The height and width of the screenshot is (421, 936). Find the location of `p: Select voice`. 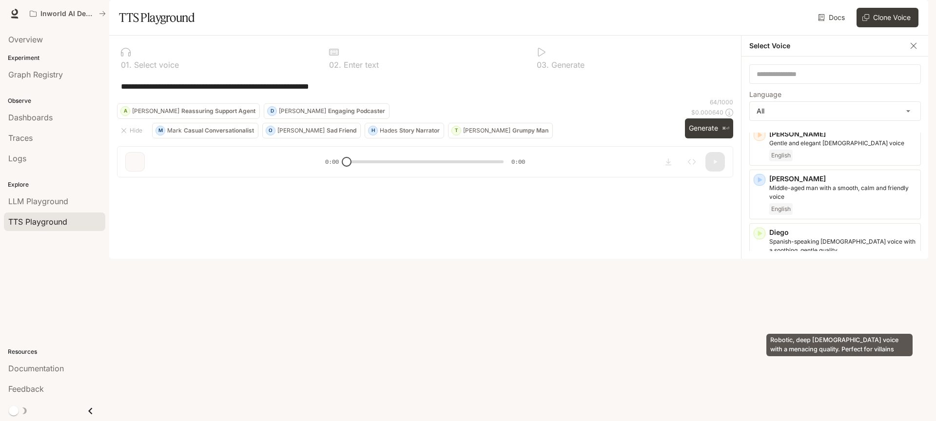

p: Select voice is located at coordinates (155, 65).